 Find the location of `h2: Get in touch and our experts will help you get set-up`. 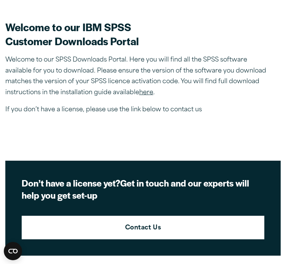

h2: Get in touch and our experts will help you get set-up is located at coordinates (143, 189).